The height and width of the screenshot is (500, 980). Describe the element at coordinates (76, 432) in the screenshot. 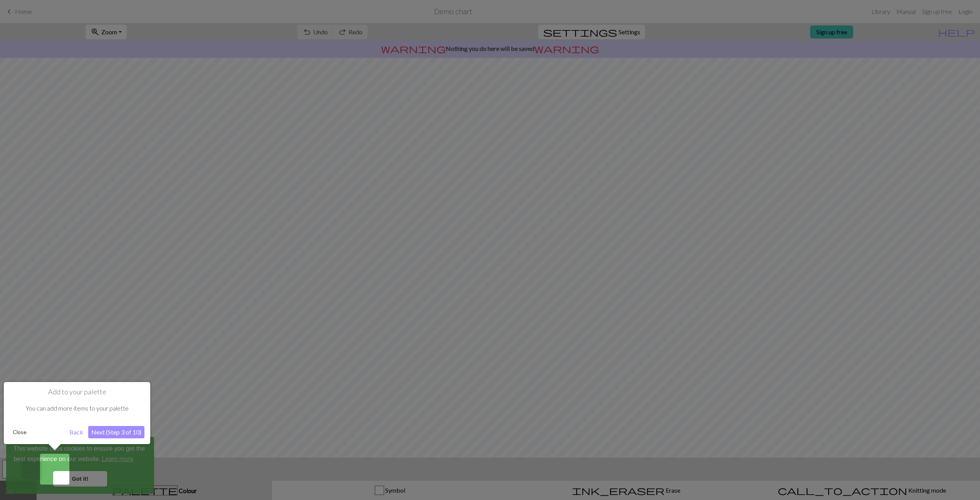

I see `button: Back` at that location.